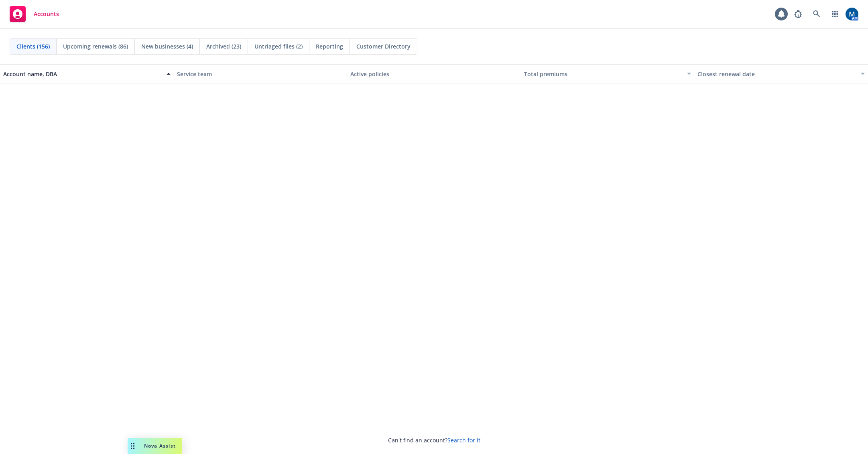  Describe the element at coordinates (167, 46) in the screenshot. I see `span: New businesses (4)` at that location.